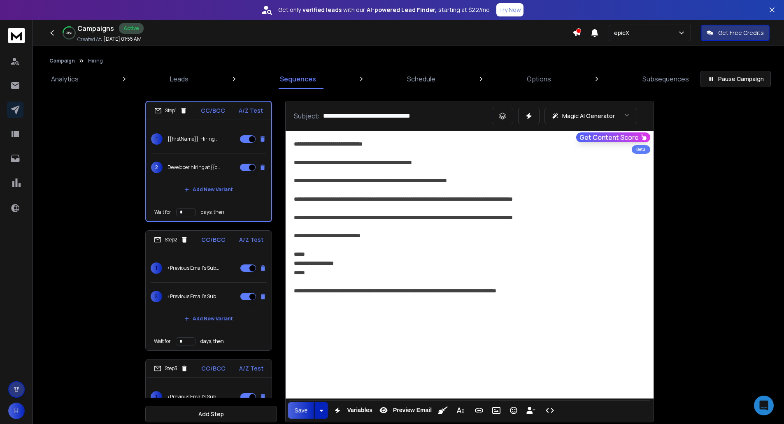 This screenshot has height=424, width=784. What do you see at coordinates (613, 137) in the screenshot?
I see `button: Get Content Score` at bounding box center [613, 137].